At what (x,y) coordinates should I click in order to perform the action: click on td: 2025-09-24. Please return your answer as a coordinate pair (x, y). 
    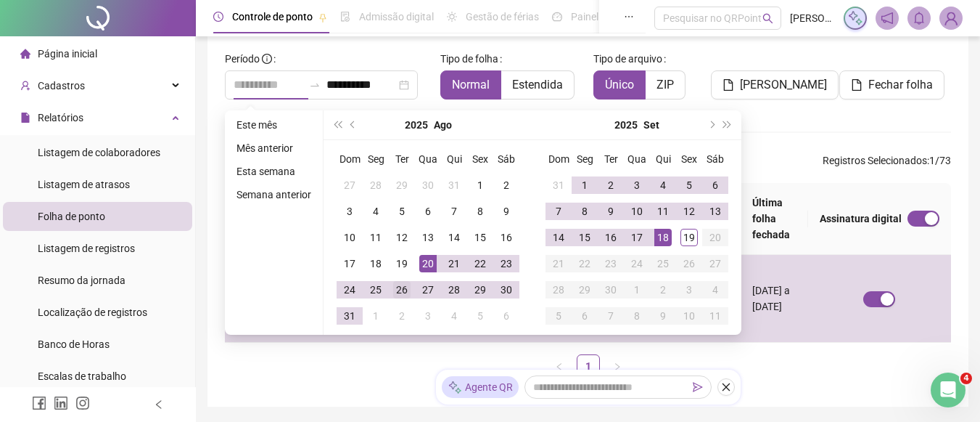
    Looking at the image, I should click on (637, 264).